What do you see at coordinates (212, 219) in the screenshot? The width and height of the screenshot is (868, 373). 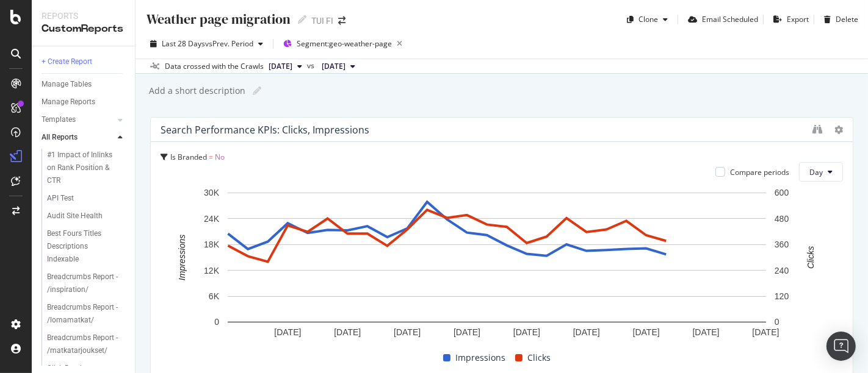 I see `text: 24K` at bounding box center [212, 219].